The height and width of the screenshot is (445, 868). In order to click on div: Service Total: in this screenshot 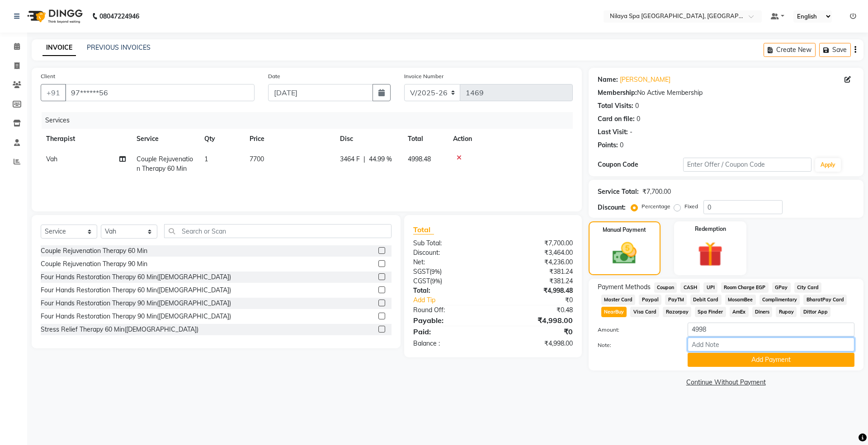, I will do `click(618, 192)`.